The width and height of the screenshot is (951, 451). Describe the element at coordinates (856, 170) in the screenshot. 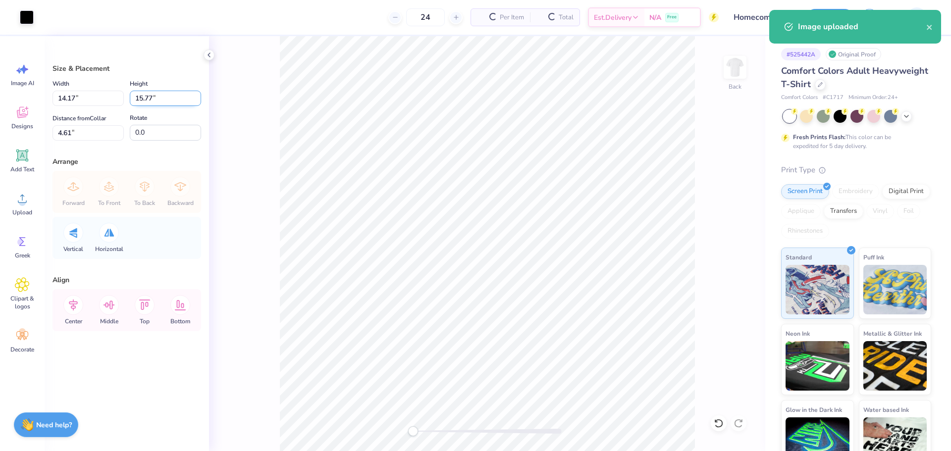

I see `div: Print Type` at that location.